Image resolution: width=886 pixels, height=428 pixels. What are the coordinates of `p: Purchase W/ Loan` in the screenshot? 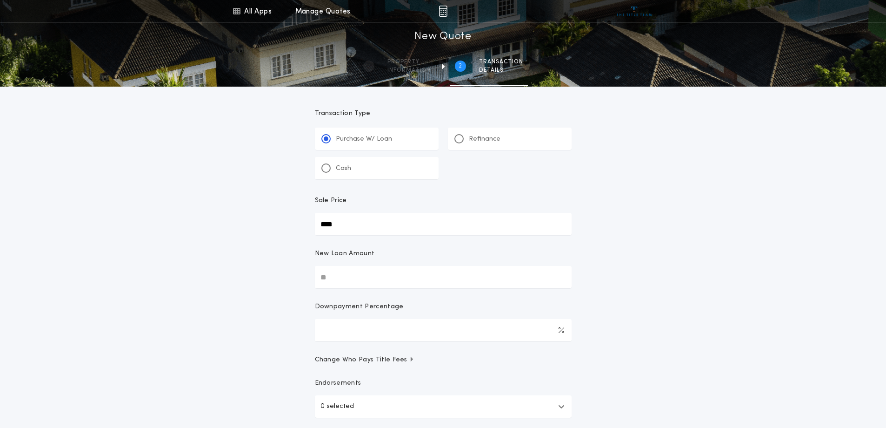 It's located at (364, 139).